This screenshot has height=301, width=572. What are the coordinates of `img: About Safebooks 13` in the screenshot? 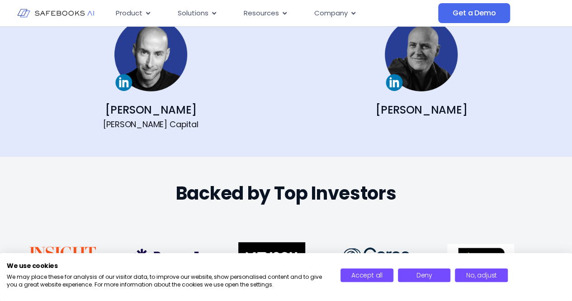 It's located at (151, 54).